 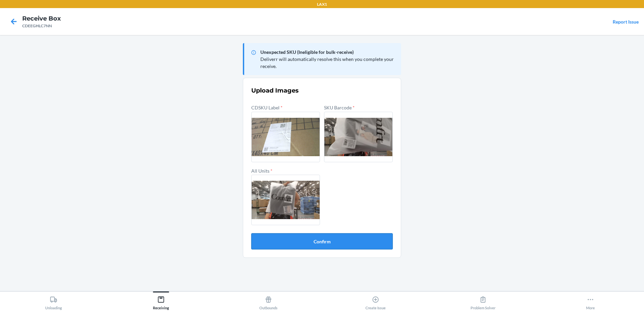 I want to click on button: Outbounds, so click(x=268, y=300).